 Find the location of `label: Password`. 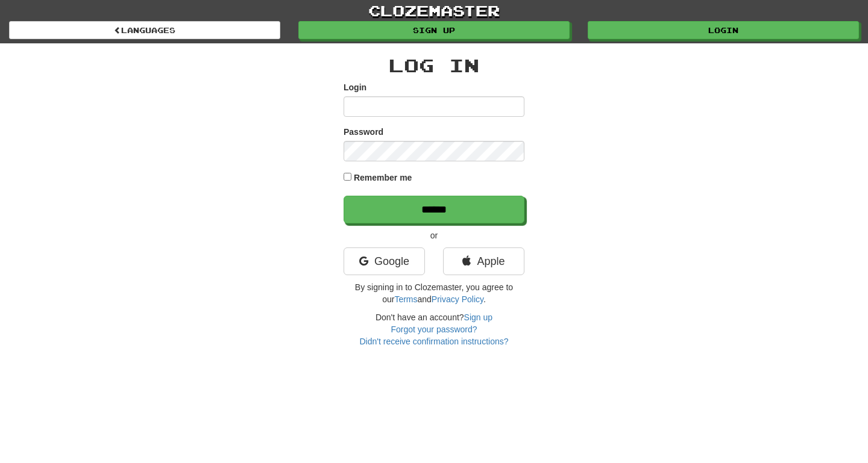

label: Password is located at coordinates (364, 132).